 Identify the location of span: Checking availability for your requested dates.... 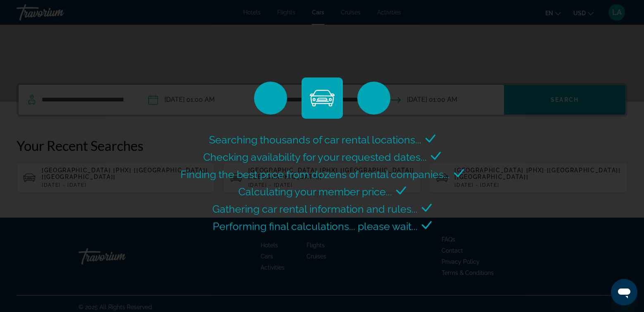
(315, 157).